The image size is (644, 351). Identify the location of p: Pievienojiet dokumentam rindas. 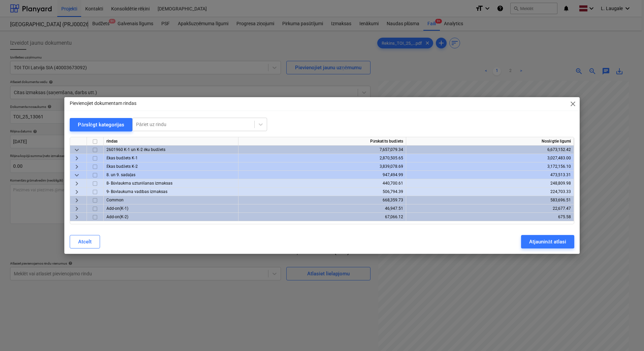
(103, 103).